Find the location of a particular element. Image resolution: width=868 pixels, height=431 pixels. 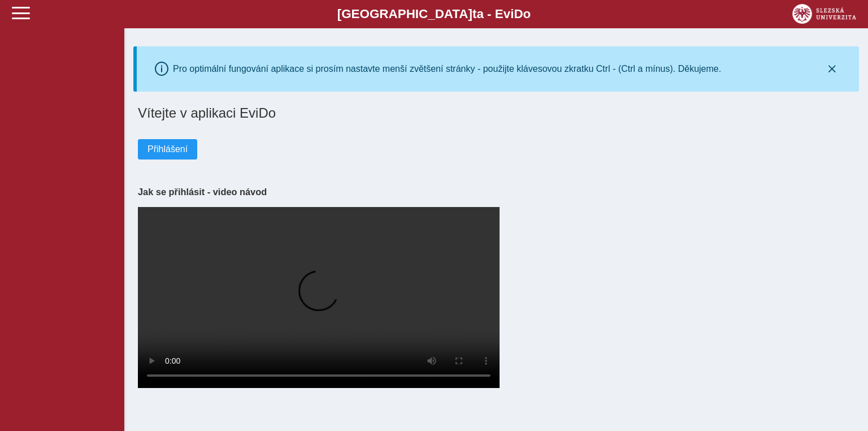

div: Pro optimální fungování aplikace si prosím nastavte menší zvětšení stránky - použijte klávesovou ... is located at coordinates (446, 69).